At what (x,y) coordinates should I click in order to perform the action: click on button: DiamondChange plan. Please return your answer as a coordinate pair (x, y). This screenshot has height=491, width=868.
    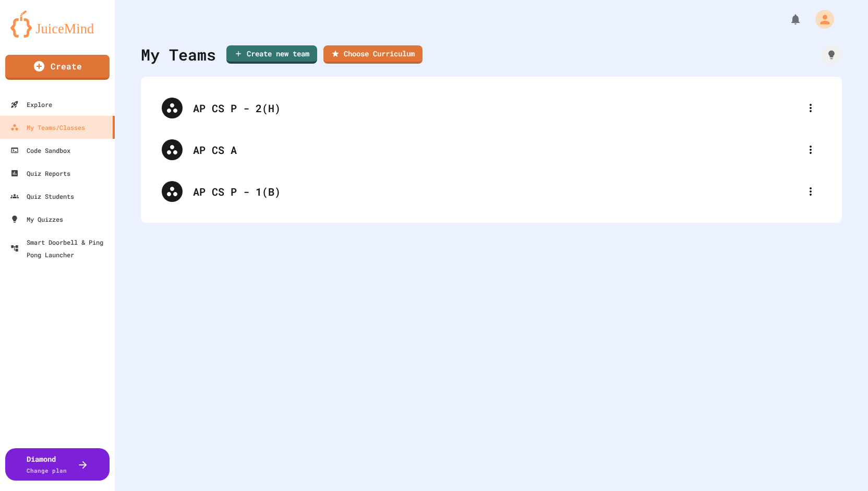
    Looking at the image, I should click on (57, 465).